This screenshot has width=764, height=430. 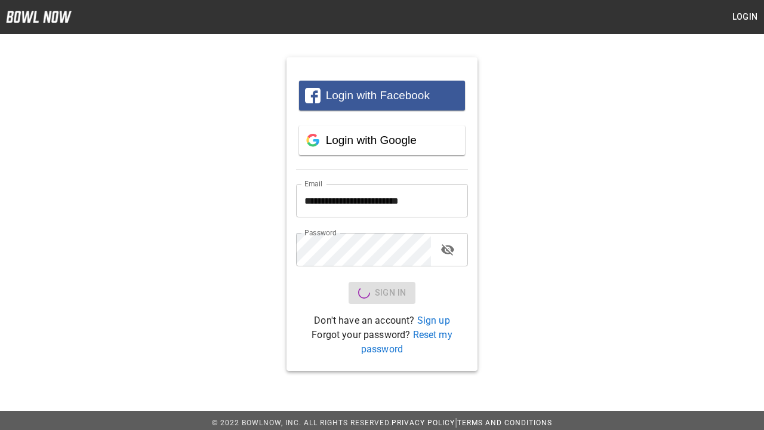 I want to click on a: Reset my password, so click(x=407, y=342).